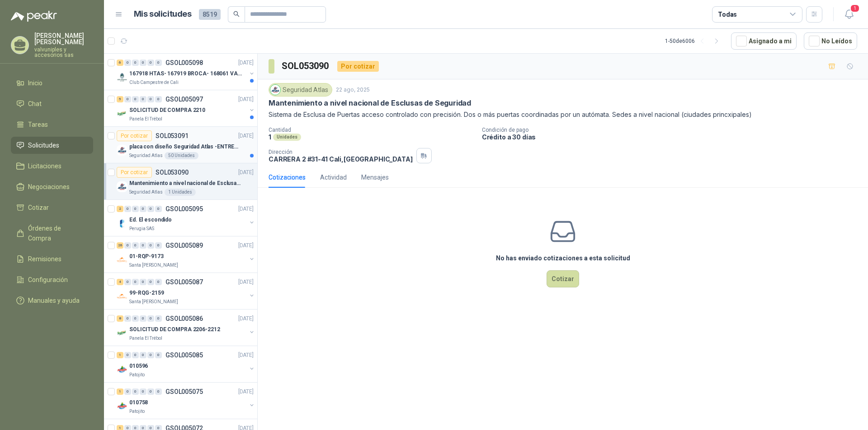 Image resolution: width=868 pixels, height=430 pixels. What do you see at coordinates (341, 152) in the screenshot?
I see `p: Dirección` at bounding box center [341, 152].